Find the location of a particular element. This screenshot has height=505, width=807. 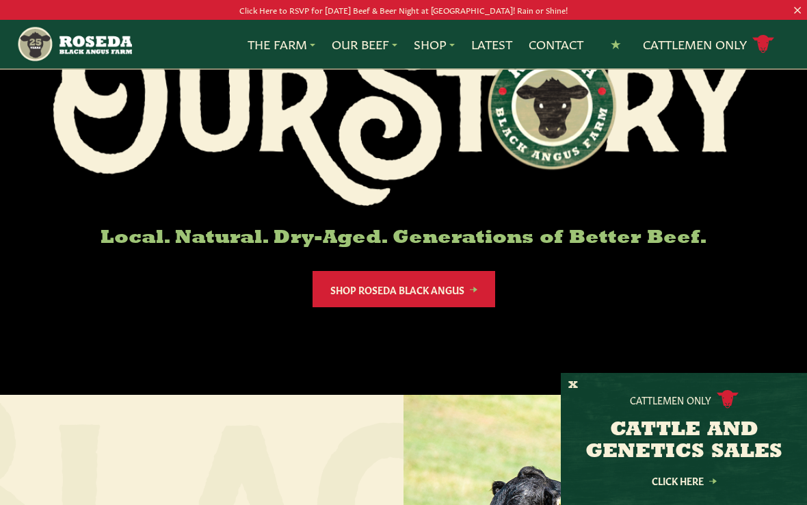

img: cattle-icon.svg is located at coordinates (728, 399).